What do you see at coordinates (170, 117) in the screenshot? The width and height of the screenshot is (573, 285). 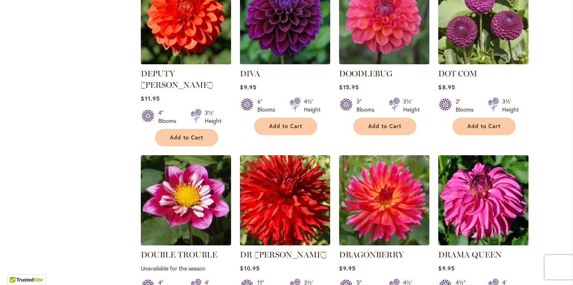 I see `div: 4" Blooms` at bounding box center [170, 117].